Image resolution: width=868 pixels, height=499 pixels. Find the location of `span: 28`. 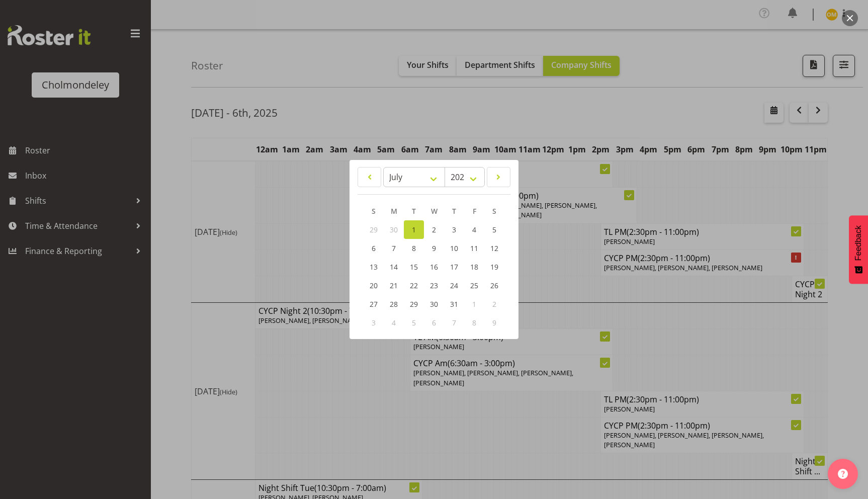

span: 28 is located at coordinates (394, 304).